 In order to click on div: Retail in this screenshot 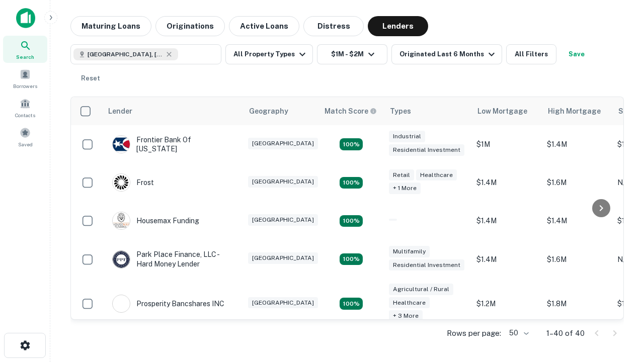, I will do `click(402, 175)`.